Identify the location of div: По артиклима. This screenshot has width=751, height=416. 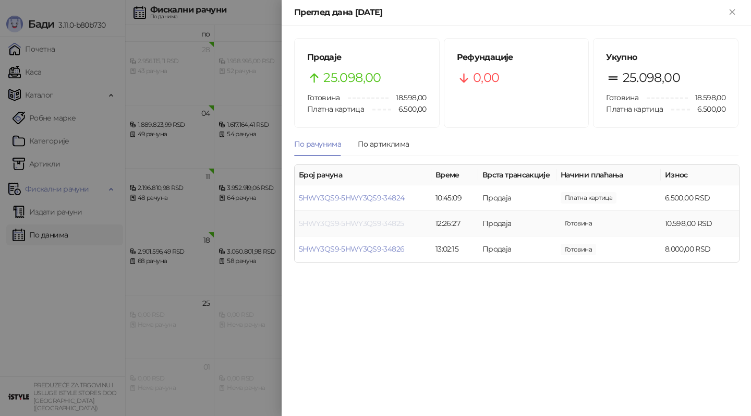
(383, 144).